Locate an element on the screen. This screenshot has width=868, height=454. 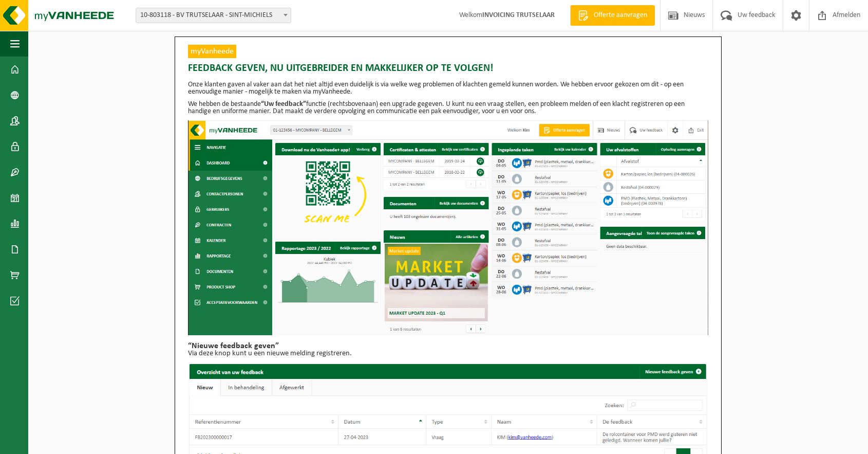
span: 10-803118 - BV TRUTSELAAR - SINT-MICHIELS is located at coordinates (214, 15).